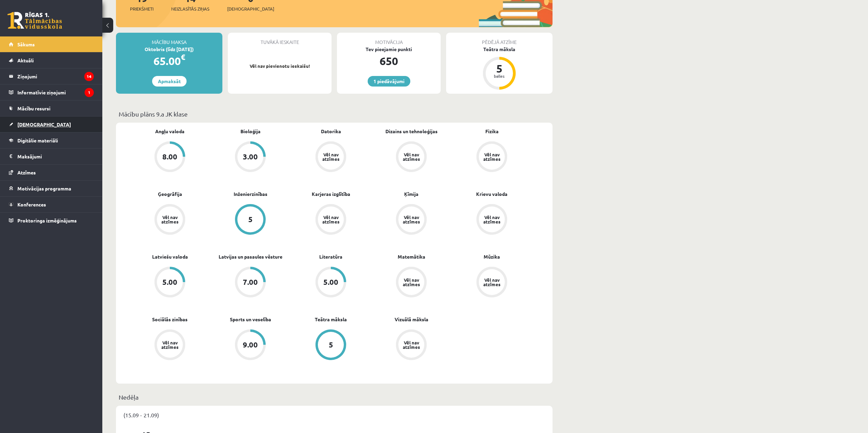 This screenshot has height=433, width=868. What do you see at coordinates (251, 157) in the screenshot?
I see `a: 3.00` at bounding box center [251, 157].